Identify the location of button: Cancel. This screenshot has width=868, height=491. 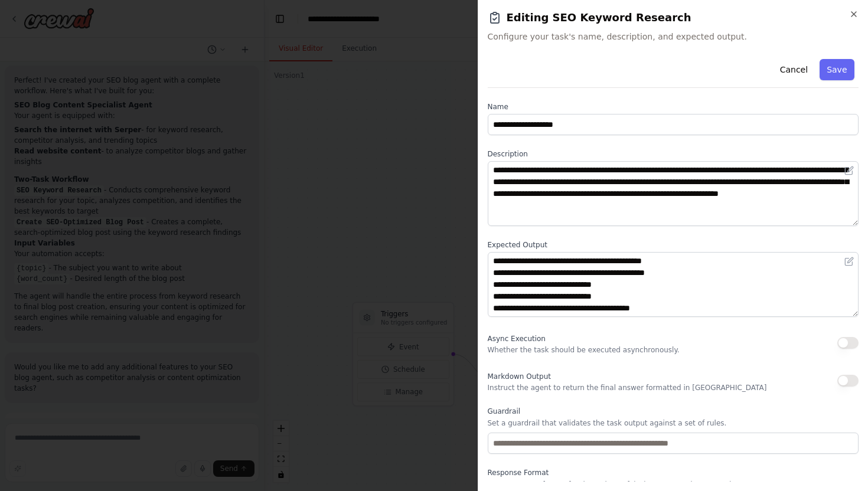
(793, 70).